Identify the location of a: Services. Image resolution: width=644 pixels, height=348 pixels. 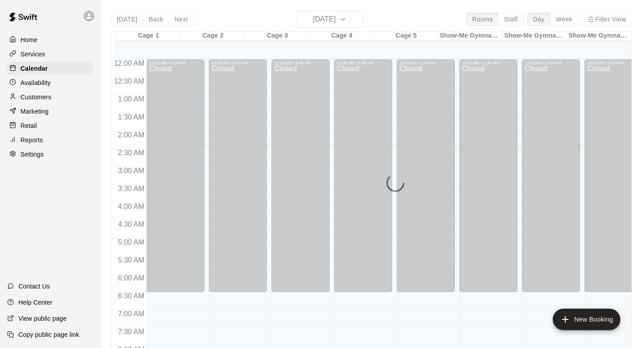
(50, 54).